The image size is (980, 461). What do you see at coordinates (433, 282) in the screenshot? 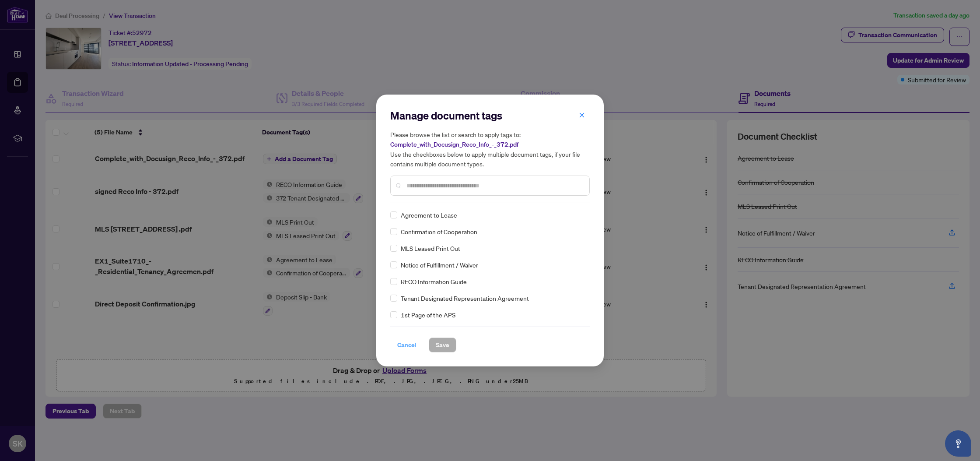
I see `span: RECO Information Guide` at bounding box center [433, 282].